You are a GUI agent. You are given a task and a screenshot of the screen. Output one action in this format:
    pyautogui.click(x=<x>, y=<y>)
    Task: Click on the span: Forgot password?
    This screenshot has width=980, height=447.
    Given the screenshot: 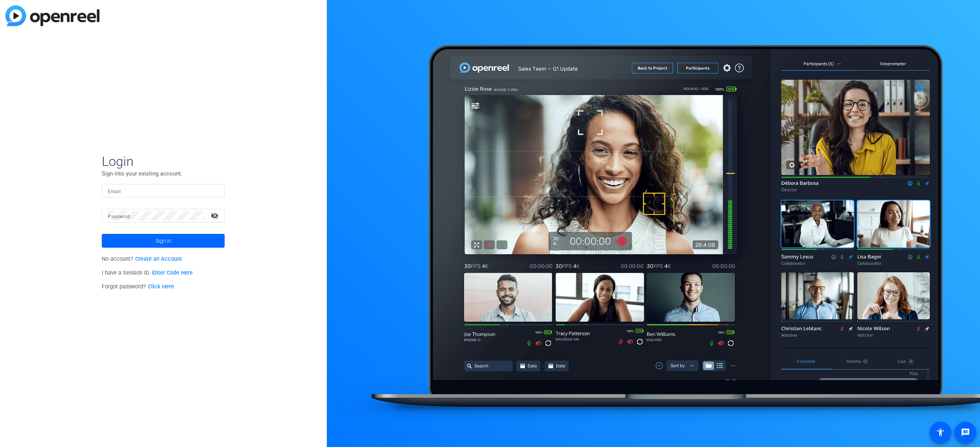 What is the action you would take?
    pyautogui.click(x=137, y=286)
    